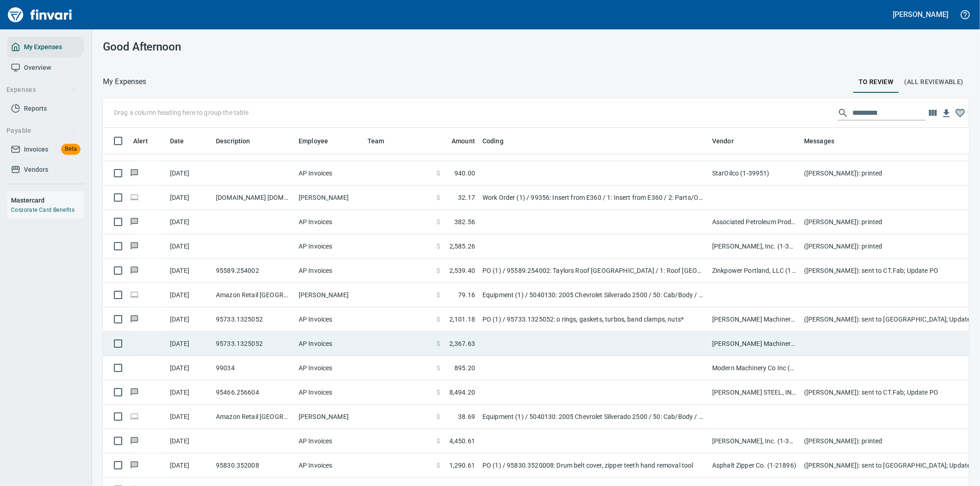  Describe the element at coordinates (754, 222) in the screenshot. I see `td: Associated Petroleum Products Inc (APP) (1-23098)` at that location.